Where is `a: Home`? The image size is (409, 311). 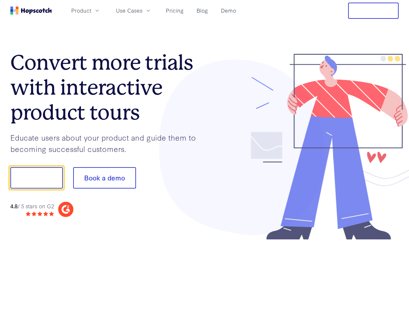
a: Home is located at coordinates (31, 10).